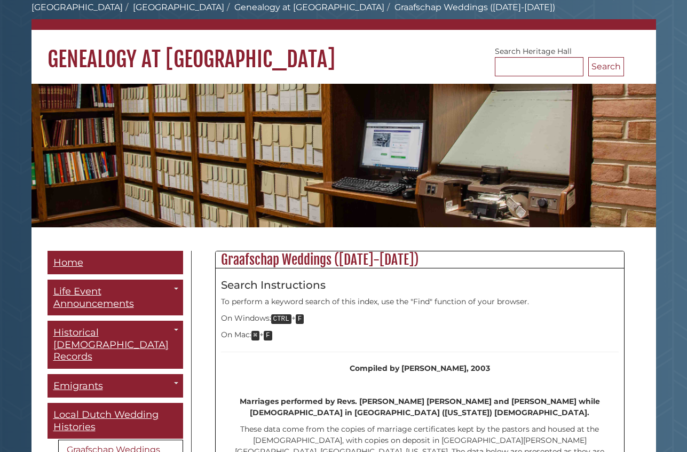 Image resolution: width=687 pixels, height=452 pixels. What do you see at coordinates (420, 335) in the screenshot?
I see `p: On Mac: +` at bounding box center [420, 335].